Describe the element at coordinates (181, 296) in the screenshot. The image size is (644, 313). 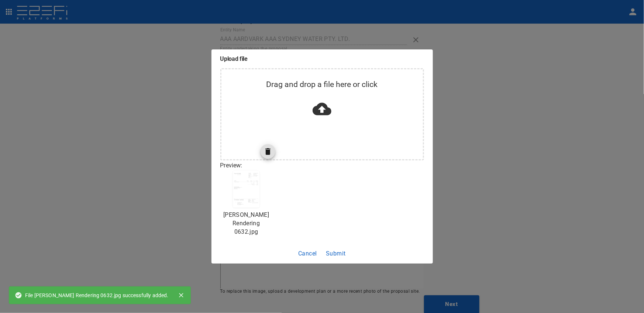
I see `button: Close` at that location.